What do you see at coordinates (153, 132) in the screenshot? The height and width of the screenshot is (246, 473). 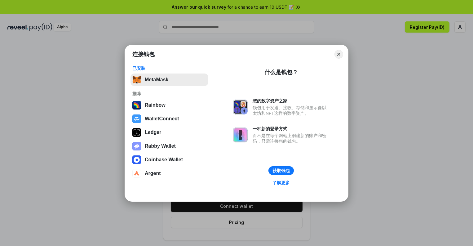 I see `div: Ledger` at bounding box center [153, 132].